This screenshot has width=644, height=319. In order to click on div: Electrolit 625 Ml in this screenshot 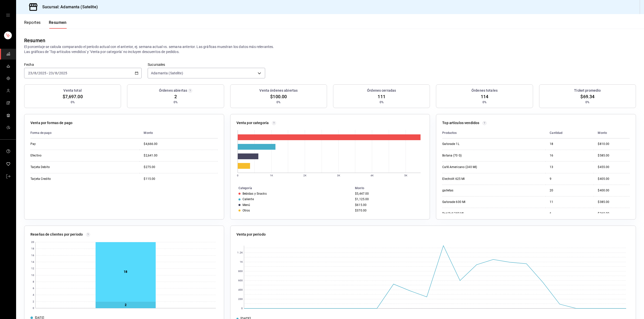, I will do `click(467, 179)`.